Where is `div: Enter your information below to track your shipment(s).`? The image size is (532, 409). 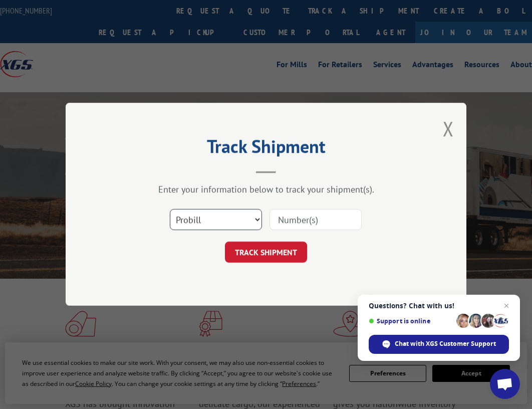 div: Enter your information below to track your shipment(s). is located at coordinates (266, 190).